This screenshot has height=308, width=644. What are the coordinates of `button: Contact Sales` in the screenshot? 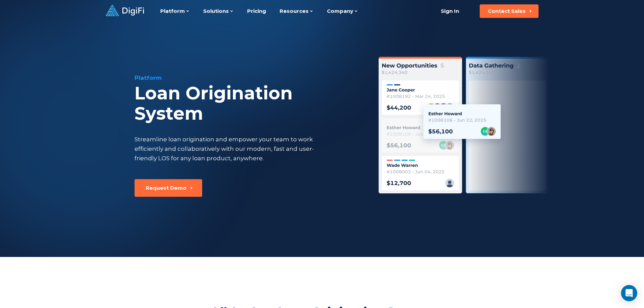 It's located at (509, 11).